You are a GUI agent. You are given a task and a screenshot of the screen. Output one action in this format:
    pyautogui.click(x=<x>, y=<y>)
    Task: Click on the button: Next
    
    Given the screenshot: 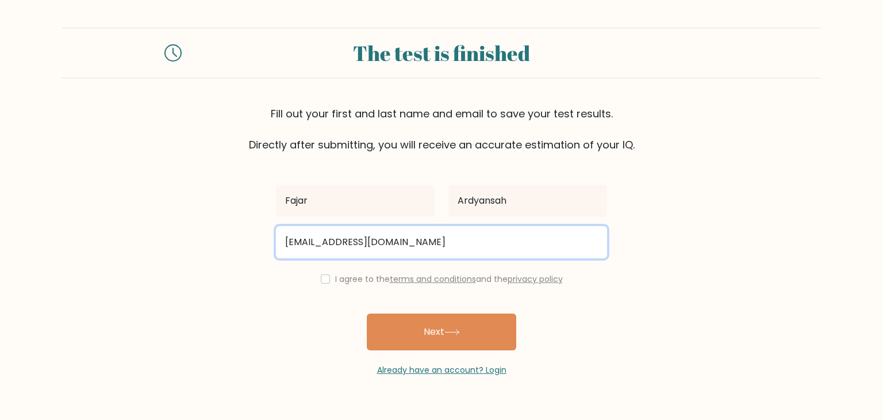 What is the action you would take?
    pyautogui.click(x=441, y=332)
    